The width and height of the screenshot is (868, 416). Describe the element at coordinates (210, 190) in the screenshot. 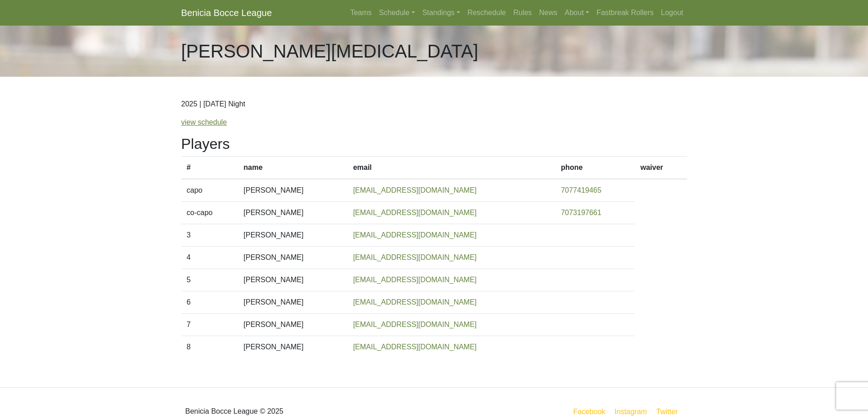

I see `td: capo` at that location.